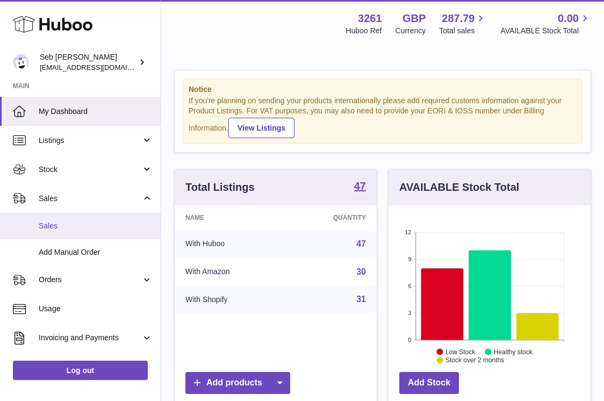 This screenshot has width=604, height=401. What do you see at coordinates (360, 186) in the screenshot?
I see `strong: 47` at bounding box center [360, 186].